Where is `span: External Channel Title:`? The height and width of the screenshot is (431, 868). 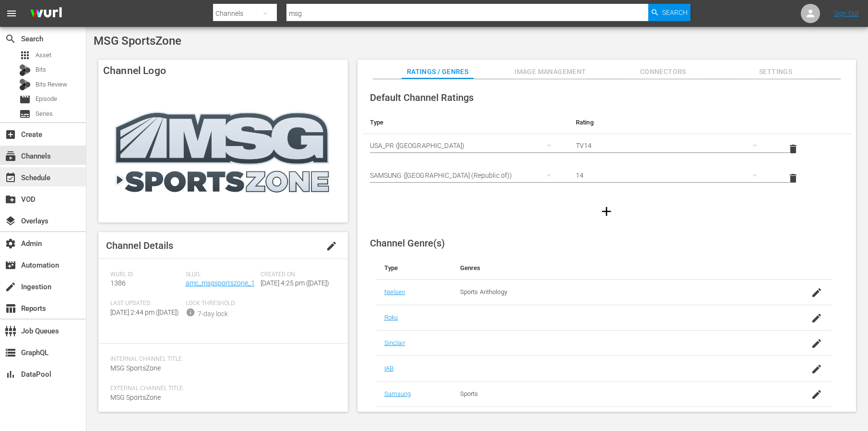
span: External Channel Title: is located at coordinates (221, 389).